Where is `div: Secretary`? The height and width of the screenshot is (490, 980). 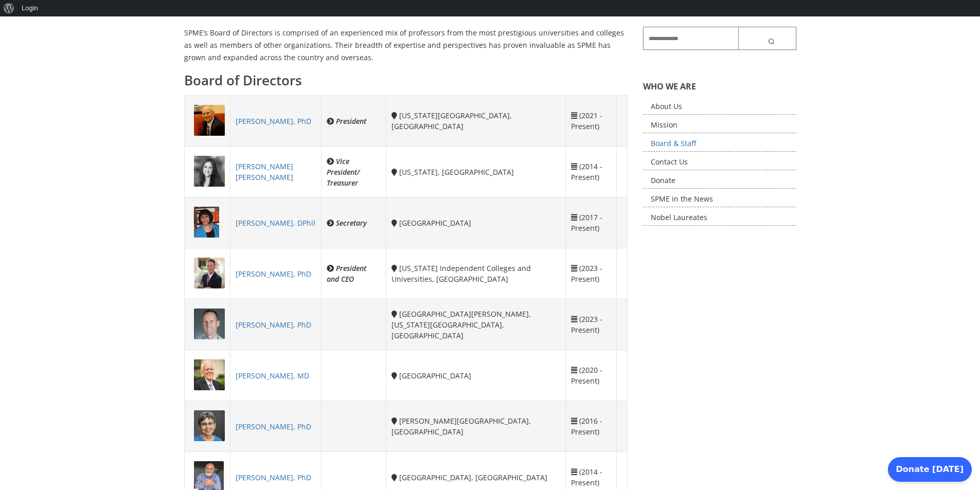
div: Secretary is located at coordinates (353, 222).